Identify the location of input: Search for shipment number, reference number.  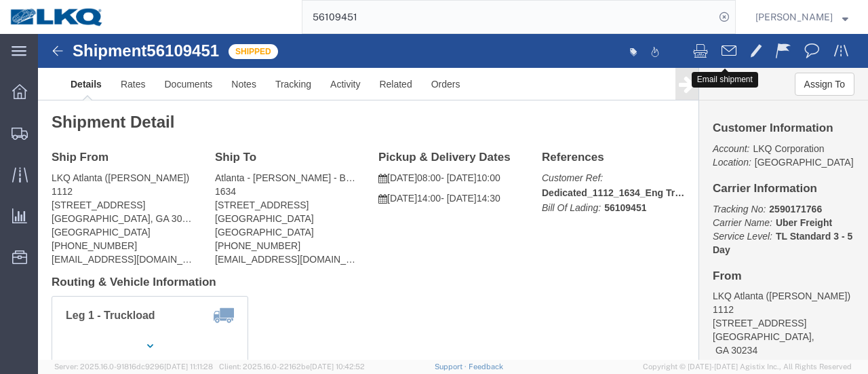
(509, 17).